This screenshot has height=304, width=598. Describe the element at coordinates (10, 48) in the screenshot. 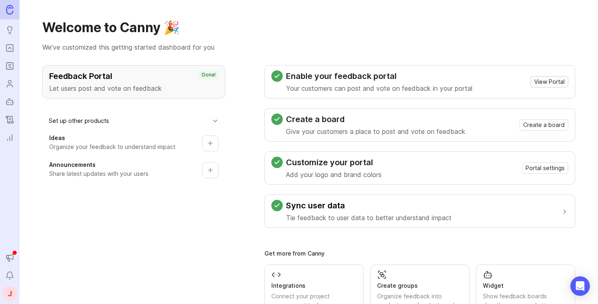

I see `a: Portal` at that location.